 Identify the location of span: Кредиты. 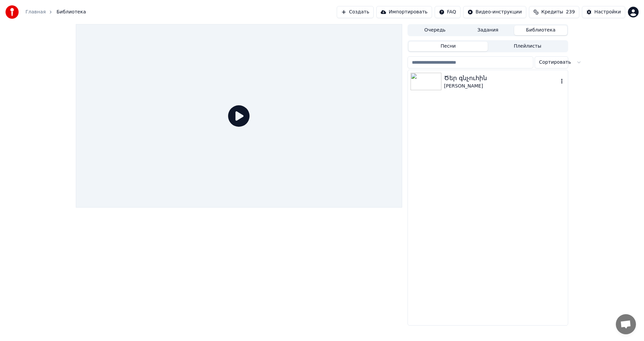
(552, 12).